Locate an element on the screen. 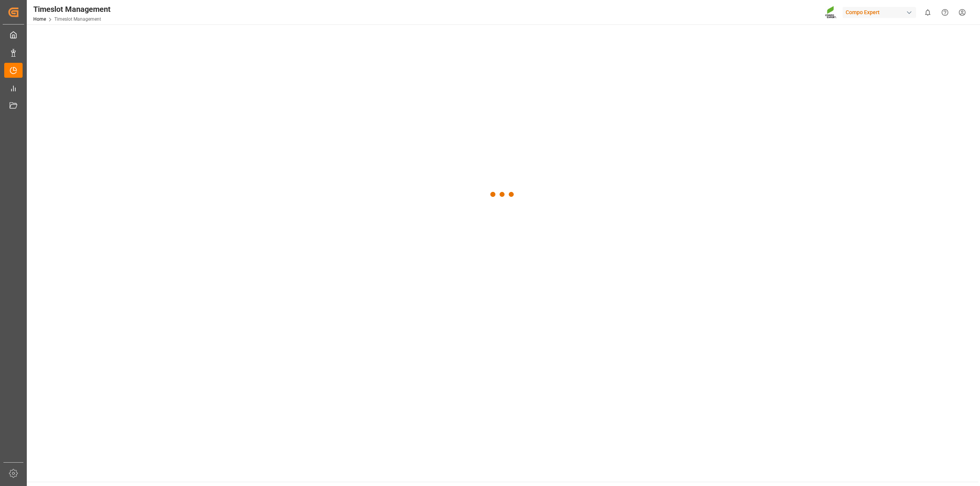  img: Screenshot%202023-09-29%20at%2010.02.21.png_1712312052.png is located at coordinates (831, 12).